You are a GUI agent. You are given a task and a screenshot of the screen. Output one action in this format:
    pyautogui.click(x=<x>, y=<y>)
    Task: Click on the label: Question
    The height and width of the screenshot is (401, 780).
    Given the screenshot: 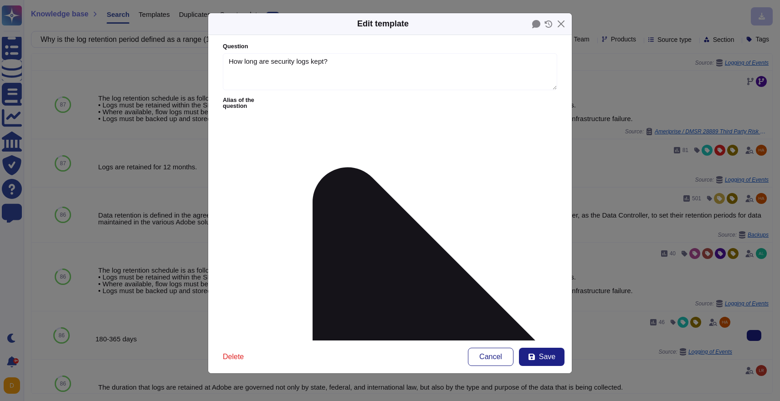 What is the action you would take?
    pyautogui.click(x=390, y=46)
    